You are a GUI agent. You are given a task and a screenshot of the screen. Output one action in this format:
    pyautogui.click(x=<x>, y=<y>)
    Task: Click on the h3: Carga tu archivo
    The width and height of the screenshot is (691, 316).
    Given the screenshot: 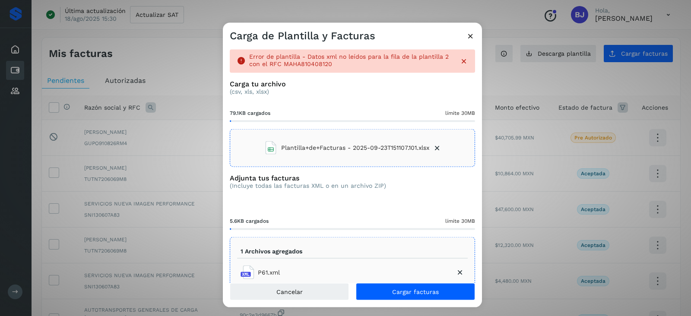 What is the action you would take?
    pyautogui.click(x=353, y=83)
    